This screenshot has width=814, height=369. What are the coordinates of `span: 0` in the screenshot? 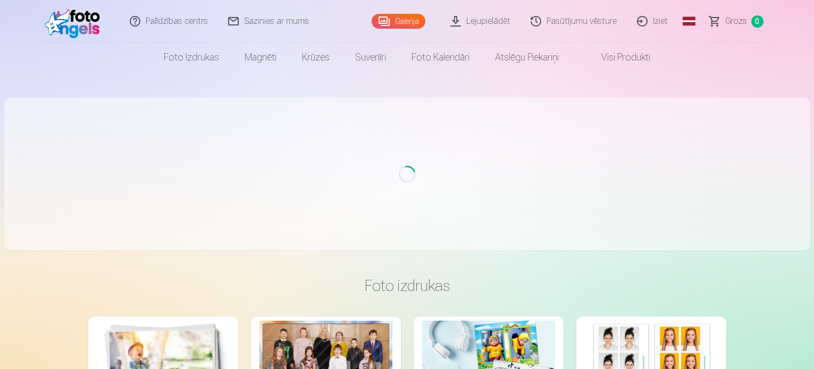 It's located at (757, 21).